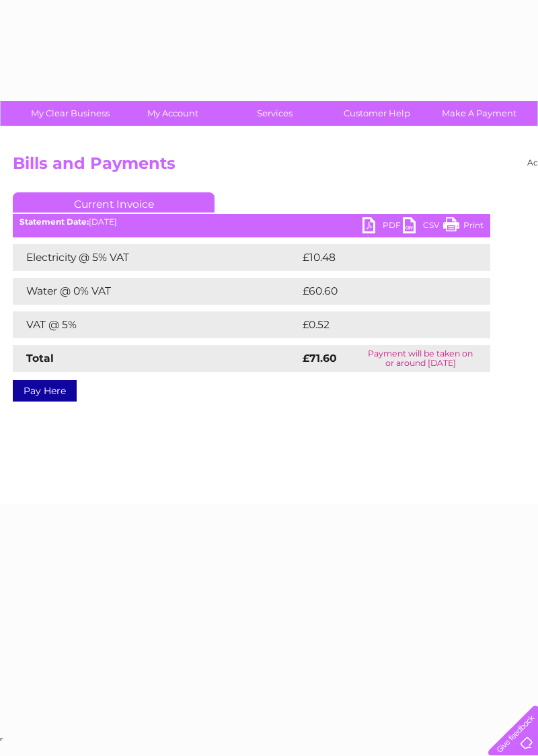  What do you see at coordinates (156, 258) in the screenshot?
I see `td: Electricity @ 5% VAT` at bounding box center [156, 258].